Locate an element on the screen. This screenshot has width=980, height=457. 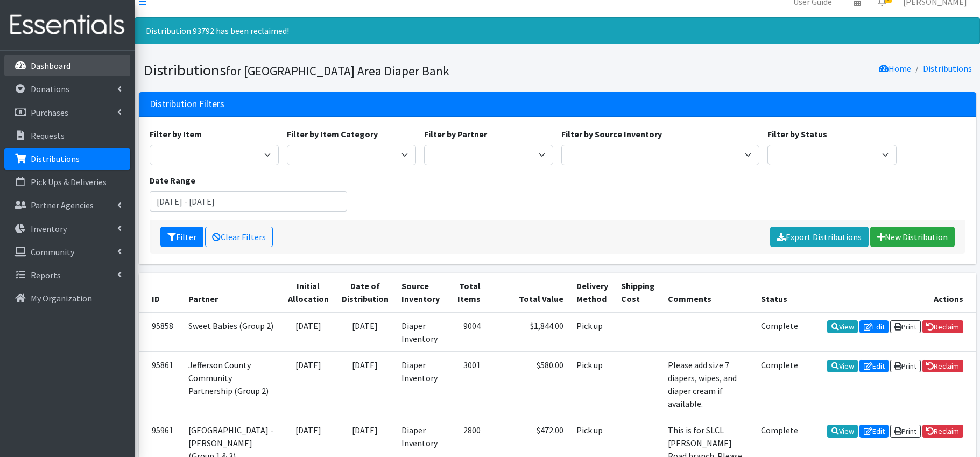
a: Export Distributions is located at coordinates (819, 237).